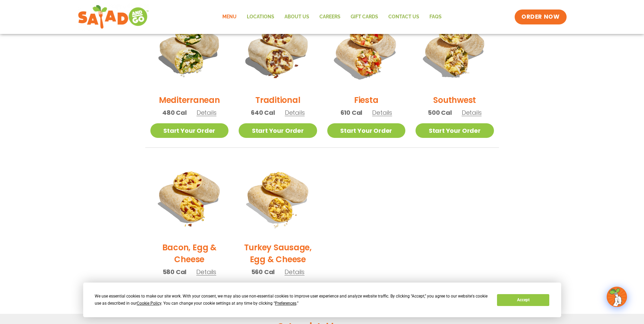  Describe the element at coordinates (297, 17) in the screenshot. I see `a: About Us` at that location.